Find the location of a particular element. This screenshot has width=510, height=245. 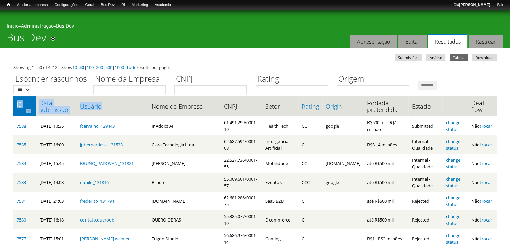

td: Inteligencia Artificial is located at coordinates (280, 145).